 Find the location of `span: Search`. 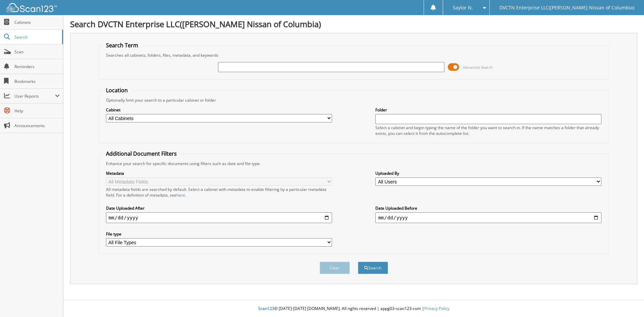

span: Search is located at coordinates (36, 37).